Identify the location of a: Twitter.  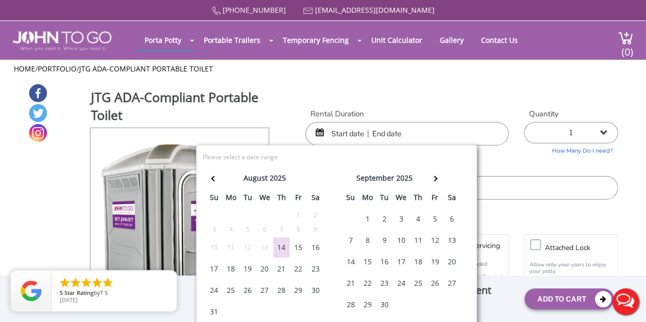
(38, 113).